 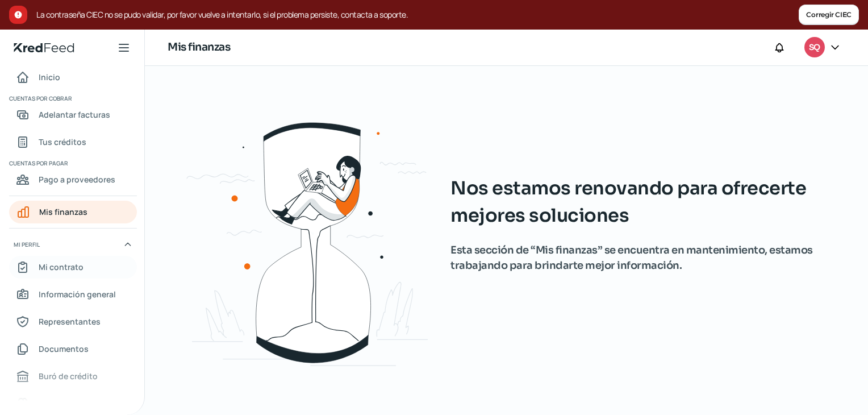 What do you see at coordinates (73, 376) in the screenshot?
I see `a: Buró de crédito` at bounding box center [73, 376].